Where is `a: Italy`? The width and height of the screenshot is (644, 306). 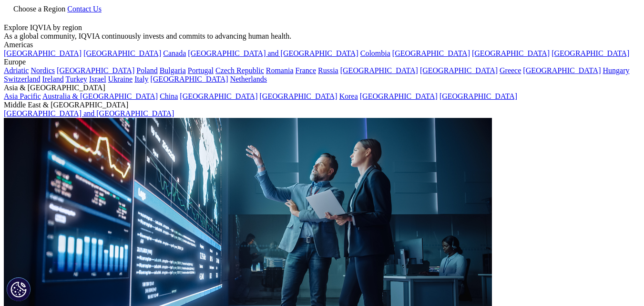
a: Italy is located at coordinates (141, 79).